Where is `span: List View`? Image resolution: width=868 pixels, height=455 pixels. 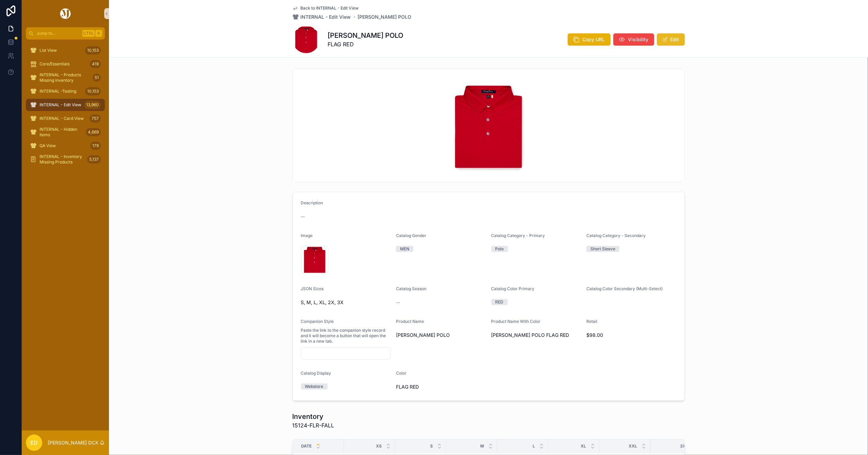
span: List View is located at coordinates (48, 50).